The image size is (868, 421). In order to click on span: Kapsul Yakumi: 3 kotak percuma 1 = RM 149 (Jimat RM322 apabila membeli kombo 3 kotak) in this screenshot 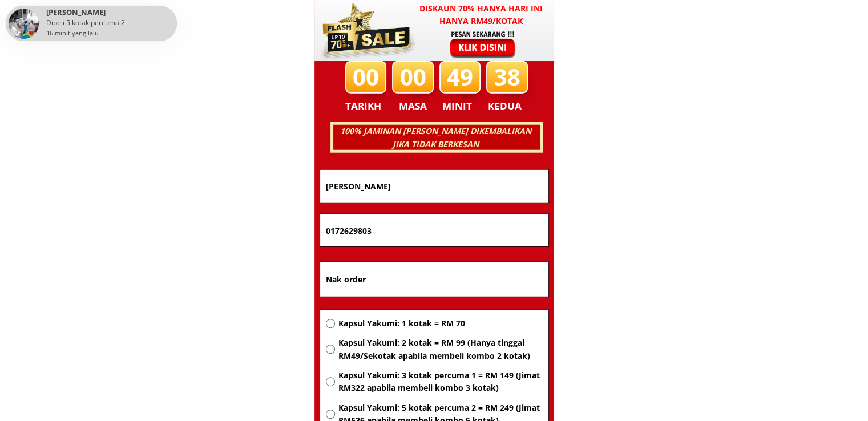, I will do `click(440, 382)`.